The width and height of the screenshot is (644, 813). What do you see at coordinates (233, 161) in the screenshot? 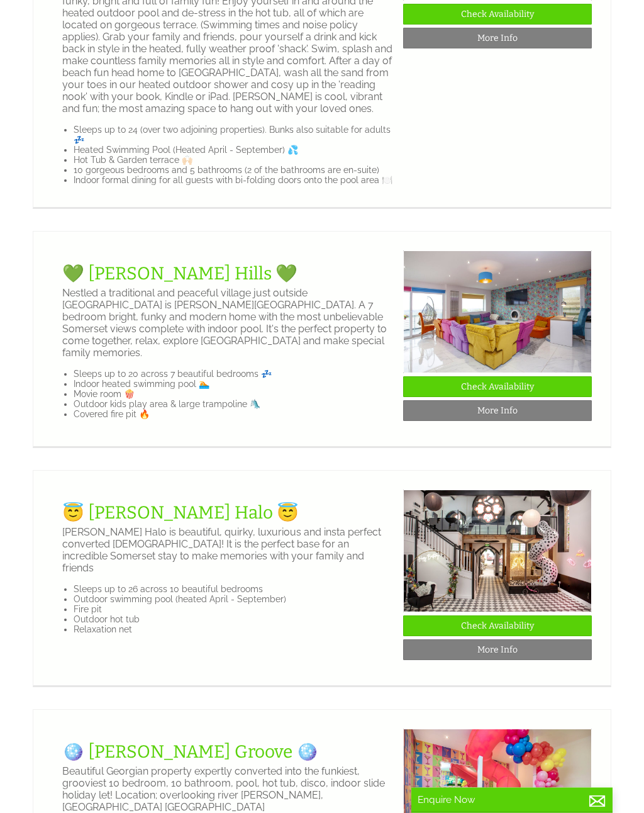
I see `li: Hot Tub & Garden terrace 🙌🏻` at bounding box center [233, 161].